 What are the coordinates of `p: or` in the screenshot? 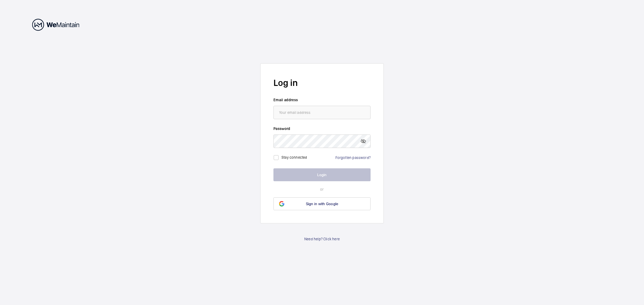 It's located at (322, 189).